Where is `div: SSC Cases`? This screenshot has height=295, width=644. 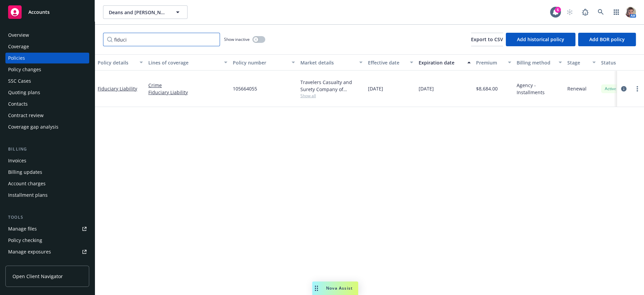 div: SSC Cases is located at coordinates (20, 81).